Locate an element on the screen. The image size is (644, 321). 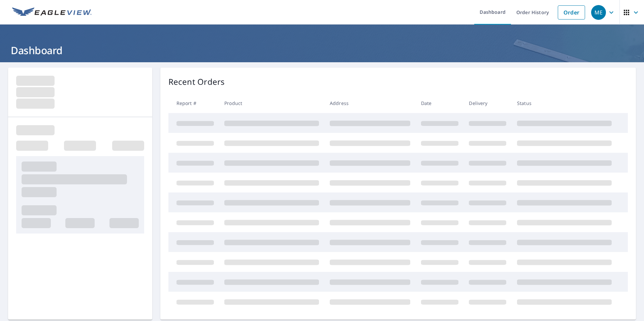
h1: Dashboard is located at coordinates (322, 50).